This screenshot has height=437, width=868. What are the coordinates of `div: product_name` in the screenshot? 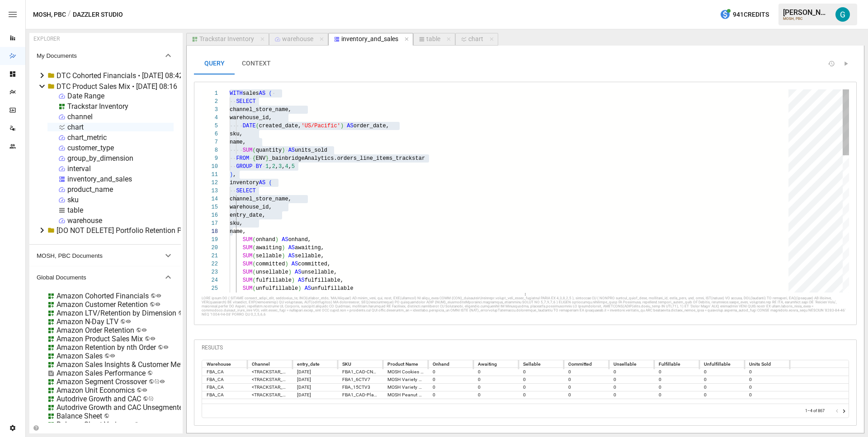 It's located at (90, 189).